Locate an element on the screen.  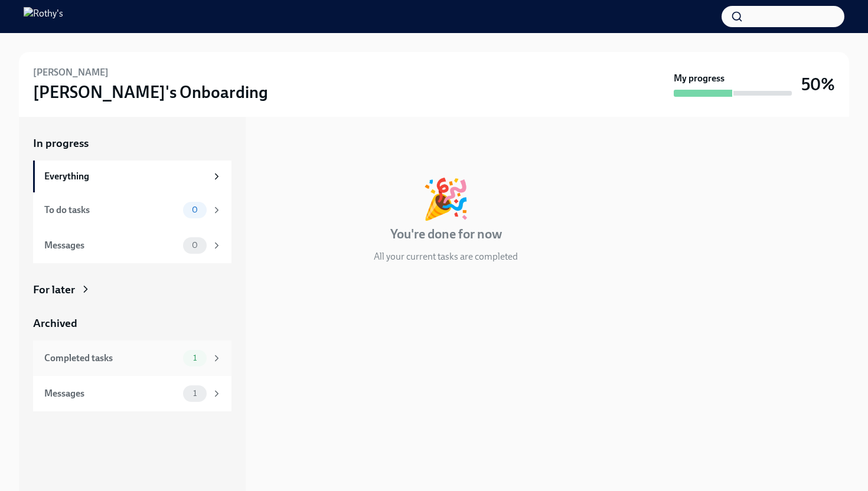
a: In progress is located at coordinates (132, 144).